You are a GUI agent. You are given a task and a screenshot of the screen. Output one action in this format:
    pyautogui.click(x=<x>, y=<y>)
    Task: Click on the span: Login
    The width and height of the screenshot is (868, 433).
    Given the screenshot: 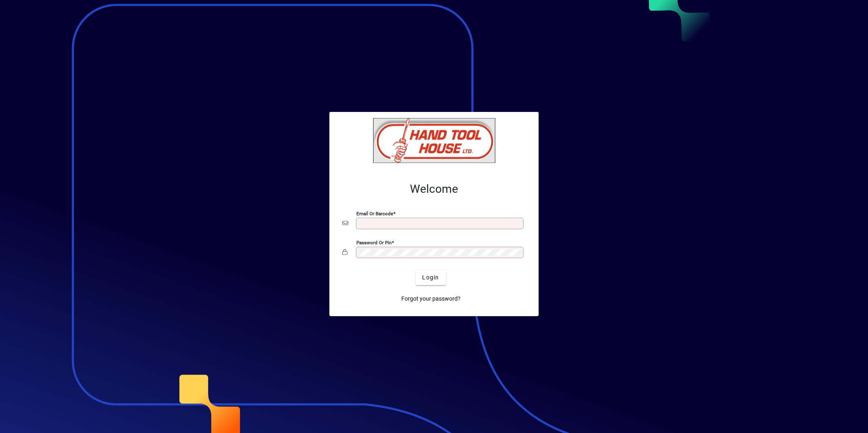 What is the action you would take?
    pyautogui.click(x=430, y=278)
    